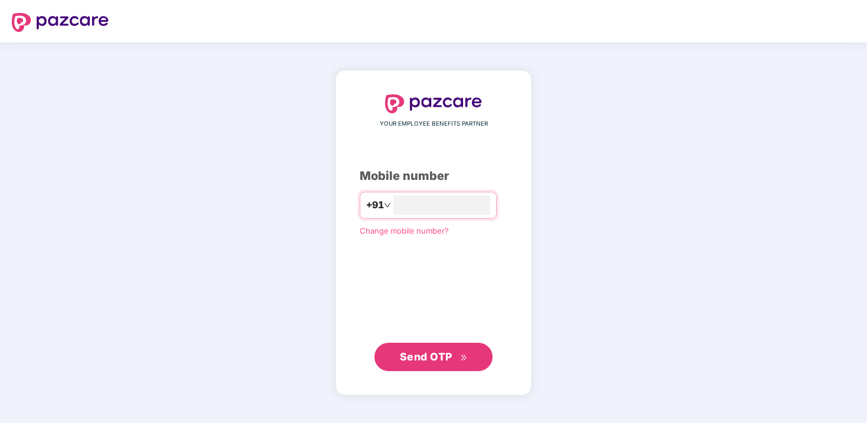  Describe the element at coordinates (463, 358) in the screenshot. I see `span: double-right` at that location.